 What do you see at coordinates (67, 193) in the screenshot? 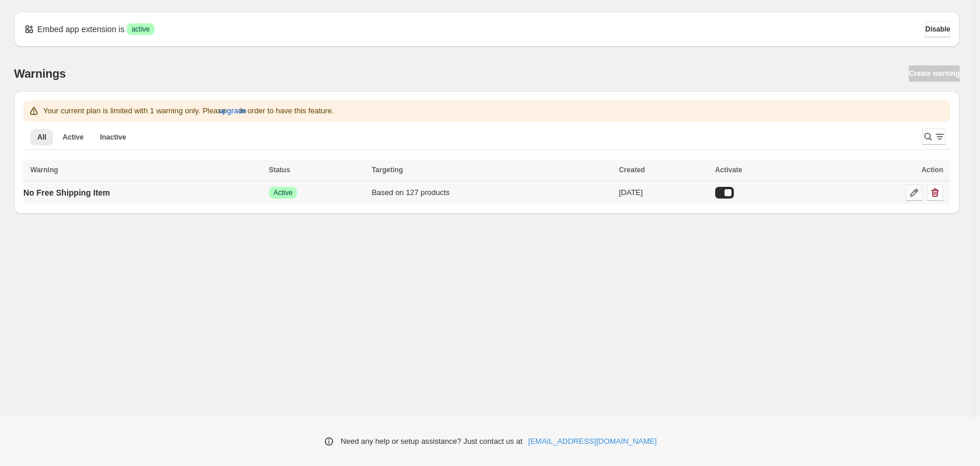
I see `p: No Free Shipping Item` at bounding box center [67, 193].